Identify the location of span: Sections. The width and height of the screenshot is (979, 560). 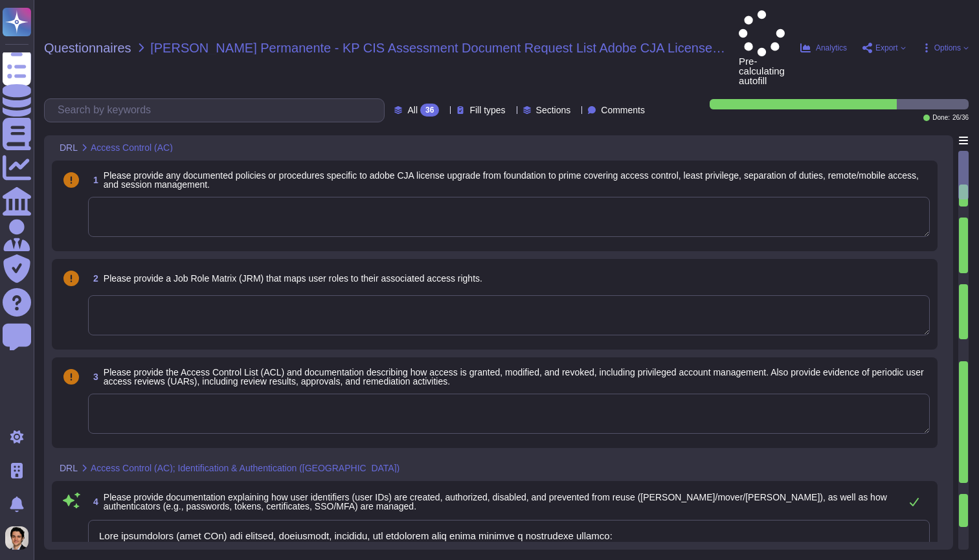
(554, 110).